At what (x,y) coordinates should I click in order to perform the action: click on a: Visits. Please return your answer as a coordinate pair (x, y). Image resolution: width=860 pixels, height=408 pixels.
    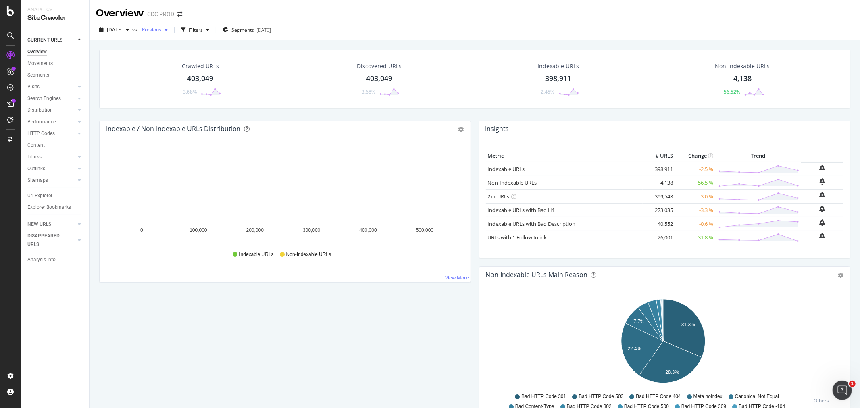
    Looking at the image, I should click on (51, 87).